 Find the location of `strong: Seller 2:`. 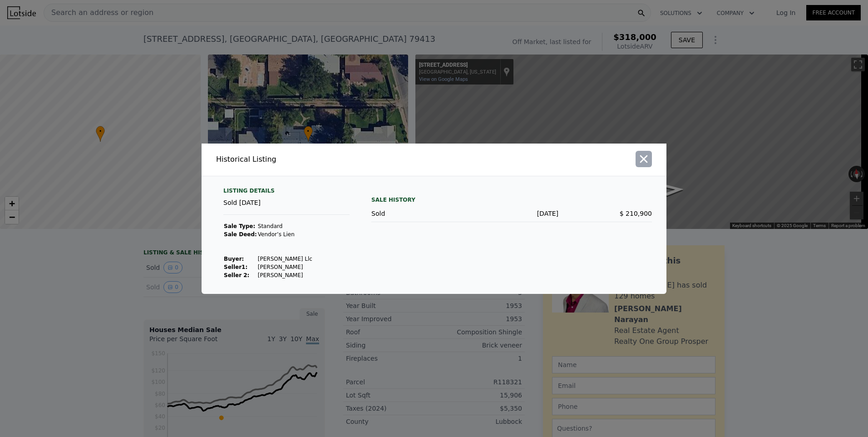

strong: Seller 2: is located at coordinates (237, 275).